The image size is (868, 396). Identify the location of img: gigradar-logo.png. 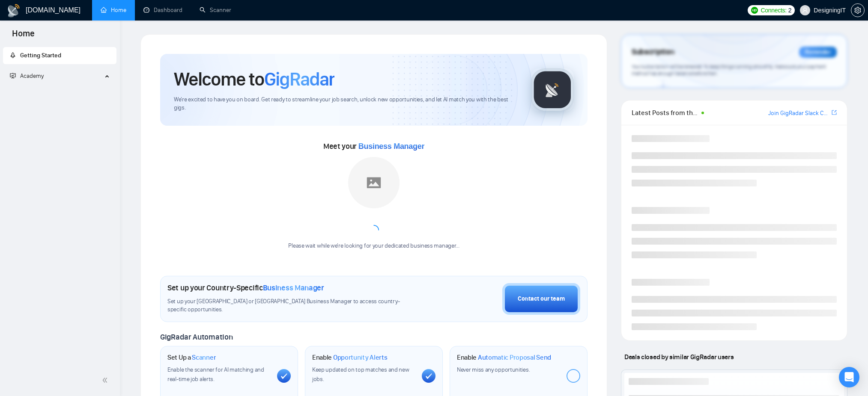
(552, 90).